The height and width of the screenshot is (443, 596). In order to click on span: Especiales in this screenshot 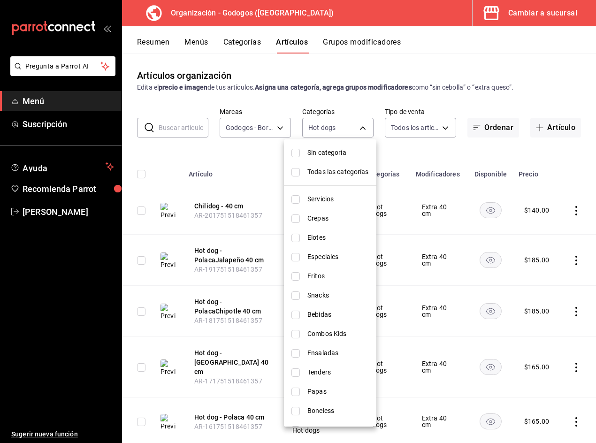, I will do `click(338, 257)`.